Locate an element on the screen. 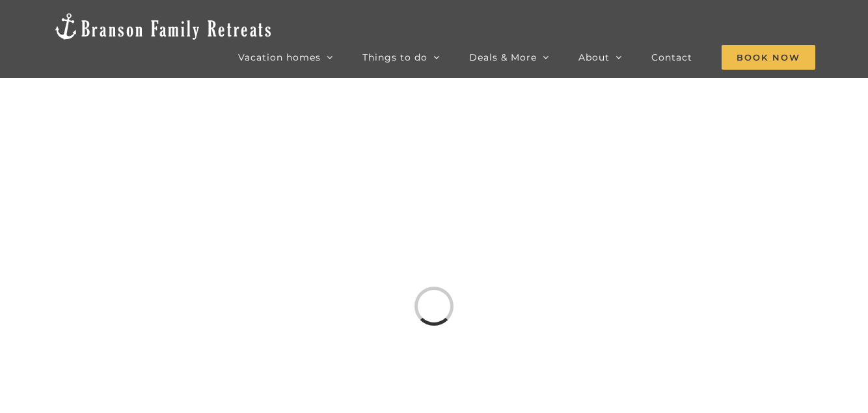 Image resolution: width=868 pixels, height=413 pixels. a: Contact is located at coordinates (672, 57).